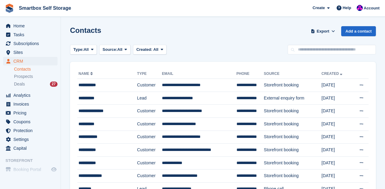  Describe the element at coordinates (149, 74) in the screenshot. I see `th: Type` at that location.